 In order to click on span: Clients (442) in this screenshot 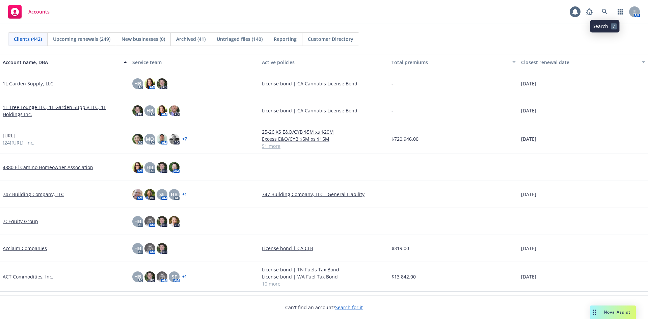, I will do `click(28, 39)`.